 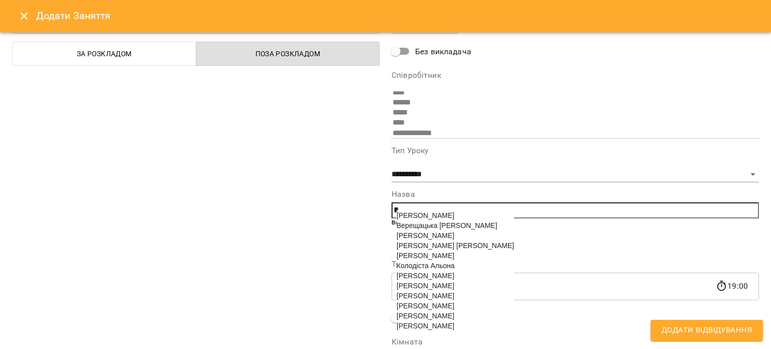 What do you see at coordinates (575, 194) in the screenshot?
I see `label: Назва` at bounding box center [575, 194].